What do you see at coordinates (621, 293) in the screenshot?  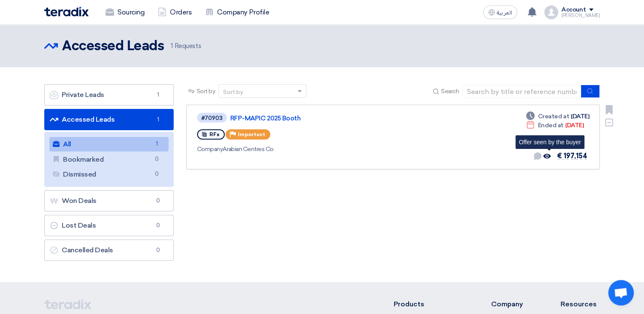 I see `a: Open chat` at bounding box center [621, 293].